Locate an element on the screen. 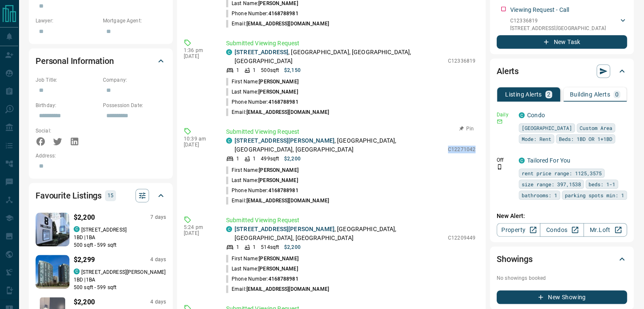 The width and height of the screenshot is (644, 309). p: 500 sqft is located at coordinates (269, 70).